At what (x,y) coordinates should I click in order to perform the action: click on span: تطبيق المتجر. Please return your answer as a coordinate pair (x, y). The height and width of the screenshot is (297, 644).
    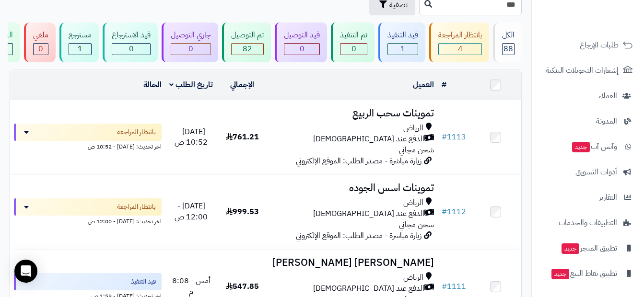
    Looking at the image, I should click on (589, 248).